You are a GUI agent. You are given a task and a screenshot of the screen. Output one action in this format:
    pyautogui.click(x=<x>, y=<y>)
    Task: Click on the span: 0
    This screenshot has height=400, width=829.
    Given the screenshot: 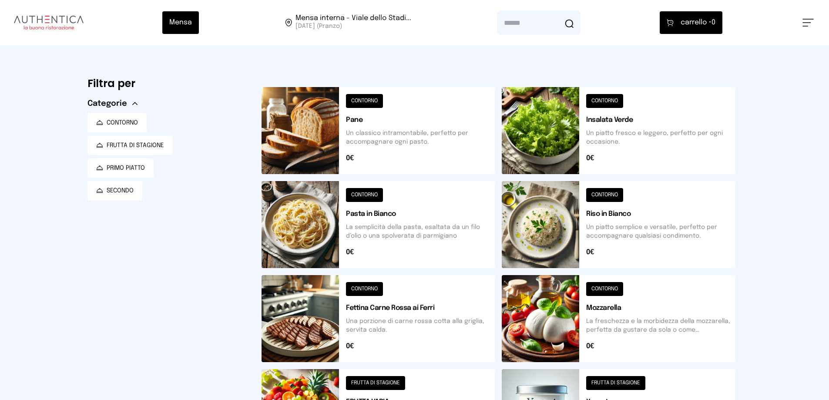 What is the action you would take?
    pyautogui.click(x=698, y=23)
    